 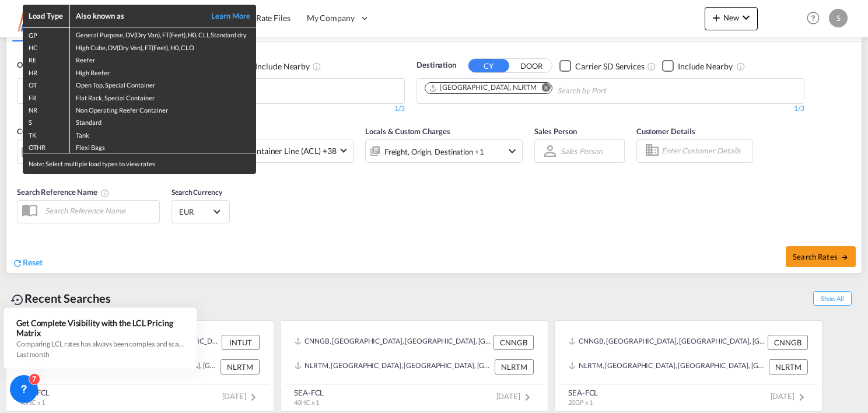 What do you see at coordinates (46, 108) in the screenshot?
I see `td: NR` at bounding box center [46, 108].